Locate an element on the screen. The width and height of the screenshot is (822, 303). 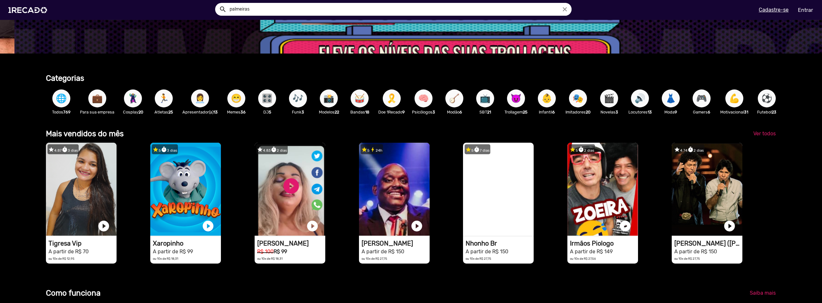
p: Moda is located at coordinates (670, 112).